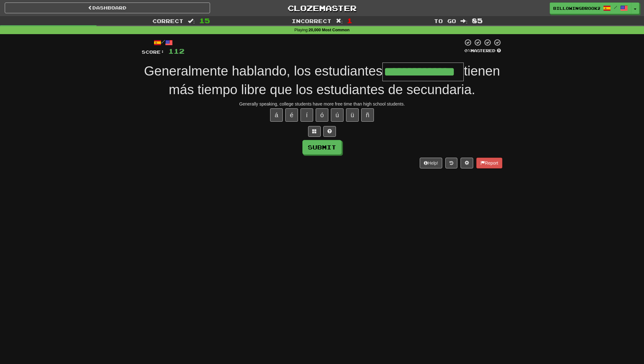 This screenshot has height=364, width=644. Describe the element at coordinates (176, 51) in the screenshot. I see `span: 112` at that location.